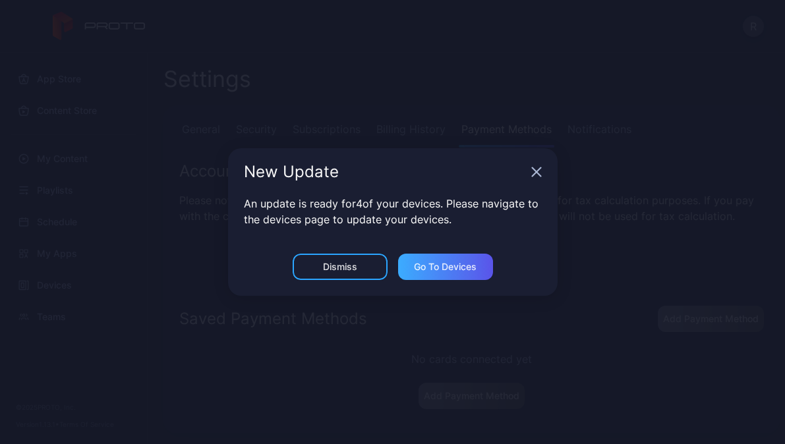 This screenshot has width=785, height=444. What do you see at coordinates (385, 172) in the screenshot?
I see `div: New Update` at bounding box center [385, 172].